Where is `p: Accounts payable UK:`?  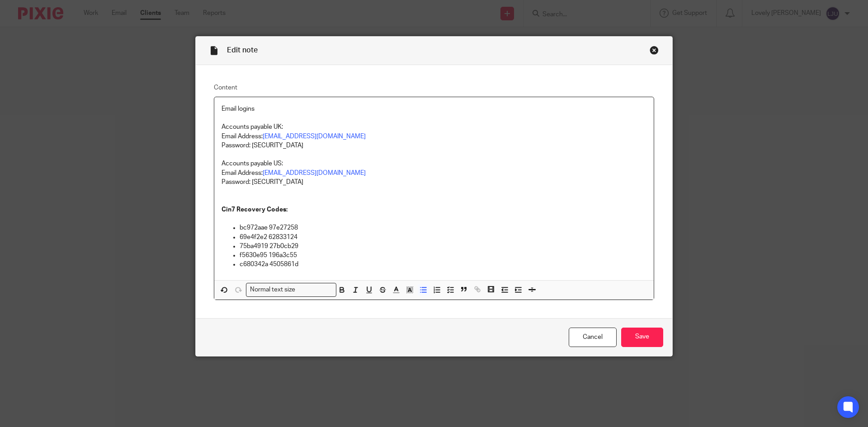 p: Accounts payable UK: is located at coordinates (434, 127).